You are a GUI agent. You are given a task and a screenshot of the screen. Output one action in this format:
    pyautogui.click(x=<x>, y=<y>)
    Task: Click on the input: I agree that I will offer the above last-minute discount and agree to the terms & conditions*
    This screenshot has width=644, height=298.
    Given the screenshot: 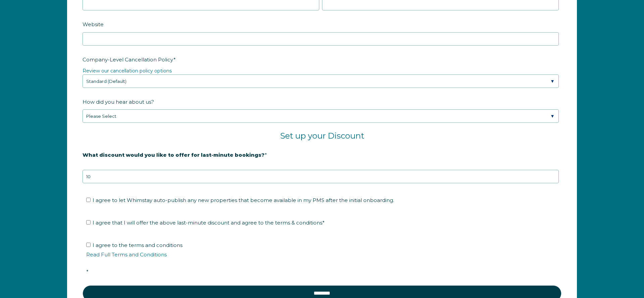 What is the action you would take?
    pyautogui.click(x=88, y=222)
    